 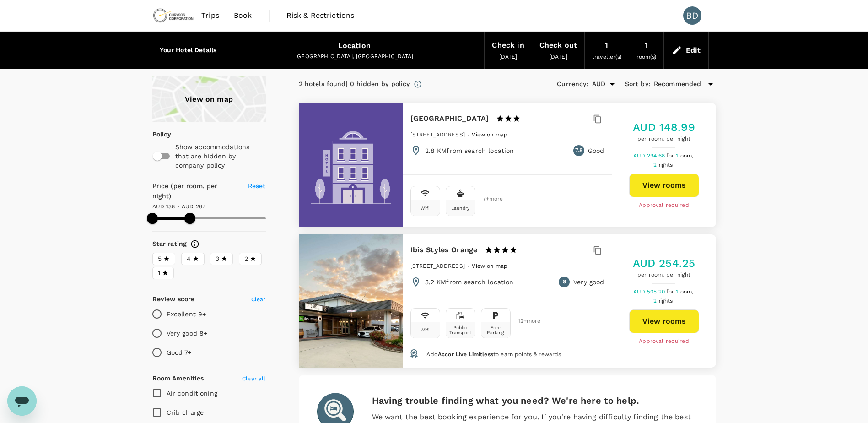 What do you see at coordinates (564, 282) in the screenshot?
I see `span: 8` at bounding box center [564, 282].